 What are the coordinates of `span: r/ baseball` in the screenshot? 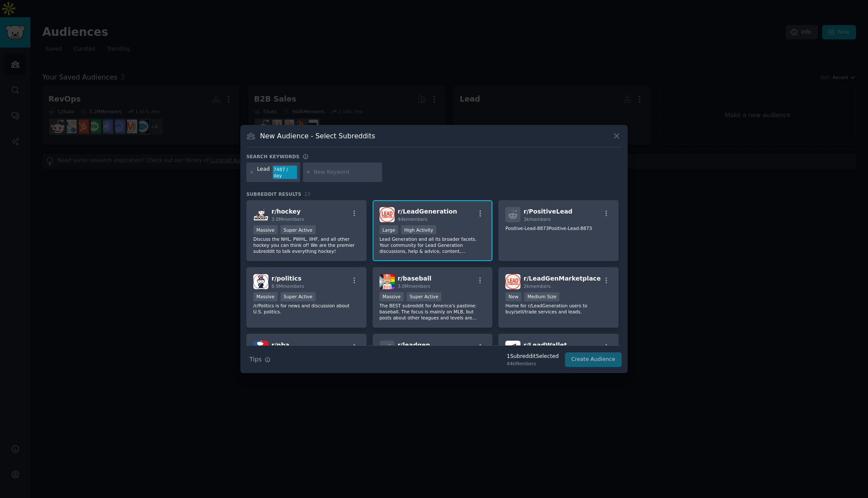 It's located at (414, 278).